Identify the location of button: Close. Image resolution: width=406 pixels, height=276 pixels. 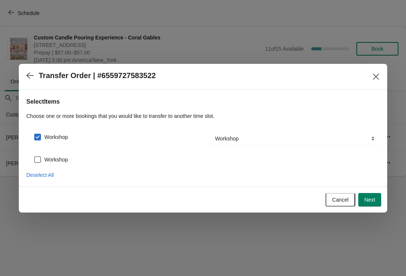
(376, 77).